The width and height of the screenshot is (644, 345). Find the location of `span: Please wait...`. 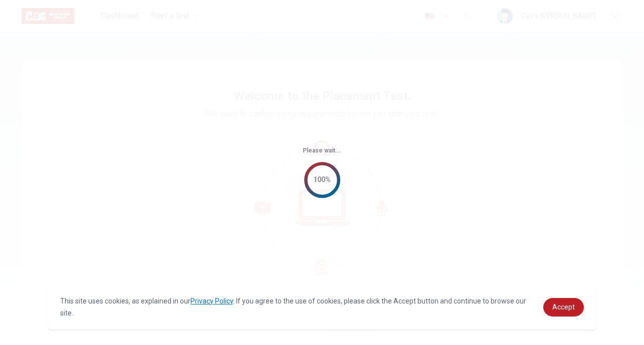

span: Please wait... is located at coordinates (322, 151).